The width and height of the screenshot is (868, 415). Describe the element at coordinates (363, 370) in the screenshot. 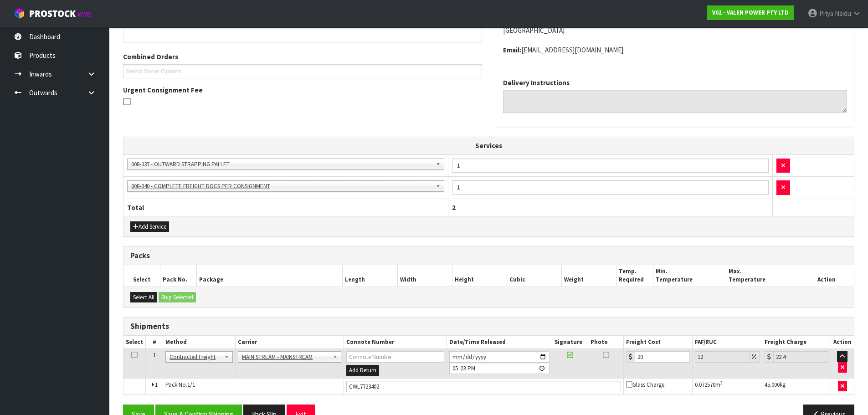

I see `button: Add Return` at that location.